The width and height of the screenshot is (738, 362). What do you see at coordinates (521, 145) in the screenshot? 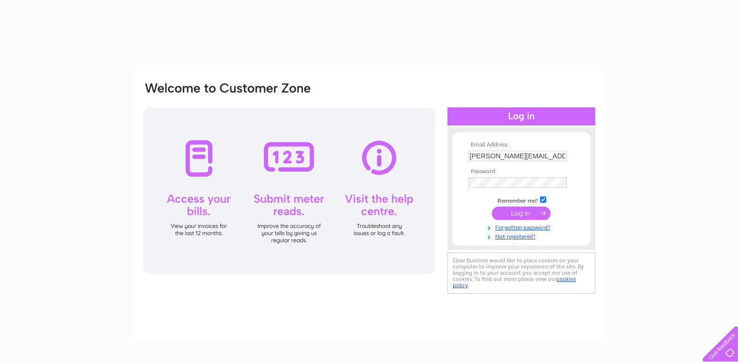
I see `th: Email Address:` at bounding box center [521, 145].